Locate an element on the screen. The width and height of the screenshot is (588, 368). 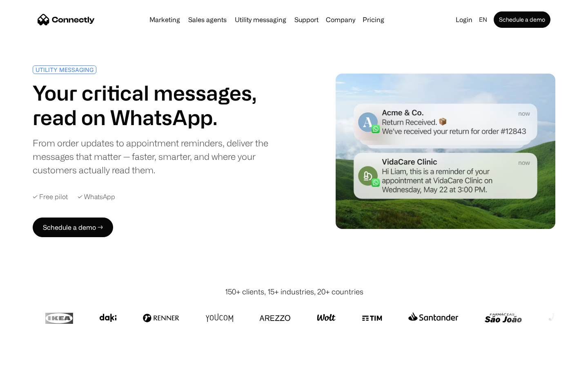
h1: Your critical messages, read on WhatsApp. is located at coordinates (162, 105).